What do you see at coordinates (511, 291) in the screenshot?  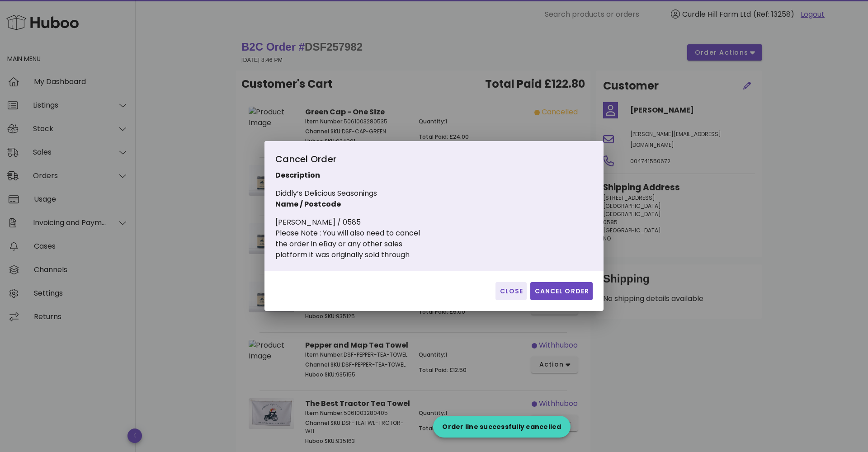 I see `button: Close` at bounding box center [511, 291].